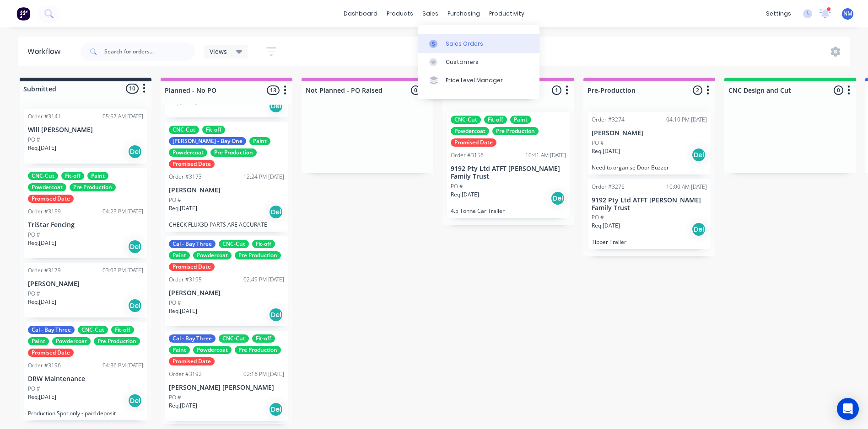 The height and width of the screenshot is (429, 868). I want to click on div: Order #3274, so click(608, 120).